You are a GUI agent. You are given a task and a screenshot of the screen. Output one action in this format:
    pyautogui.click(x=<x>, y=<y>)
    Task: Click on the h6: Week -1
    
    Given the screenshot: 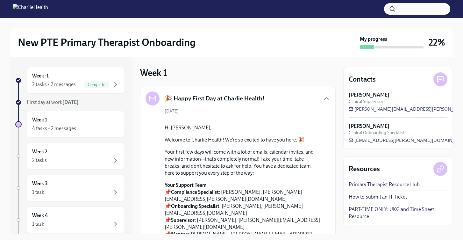 What is the action you would take?
    pyautogui.click(x=40, y=76)
    